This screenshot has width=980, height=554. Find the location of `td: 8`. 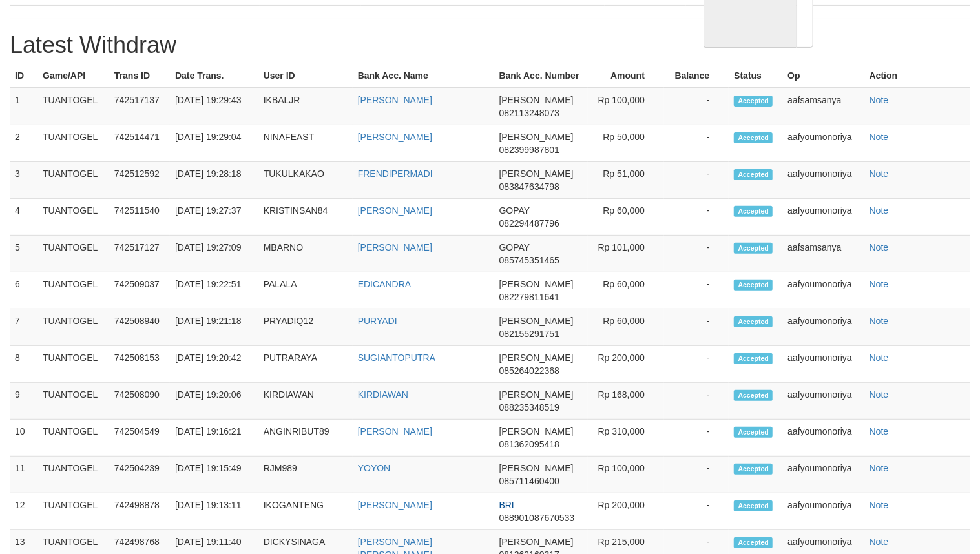

td: 8 is located at coordinates (23, 364).